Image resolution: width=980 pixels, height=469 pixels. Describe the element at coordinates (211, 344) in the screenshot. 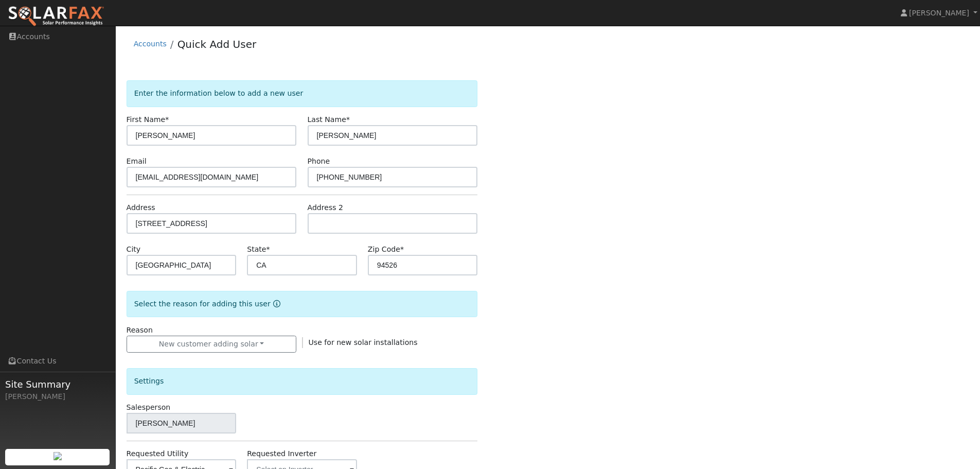

I see `button: New customer adding solar` at that location.